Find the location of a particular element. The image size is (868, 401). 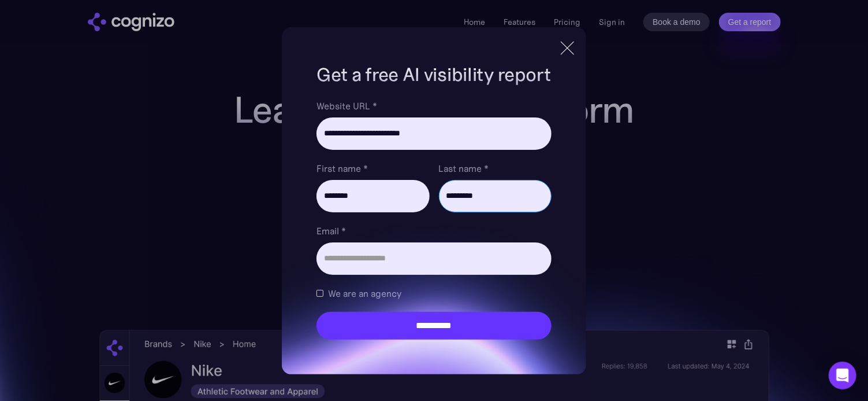

label: Website URL * is located at coordinates (434, 106).